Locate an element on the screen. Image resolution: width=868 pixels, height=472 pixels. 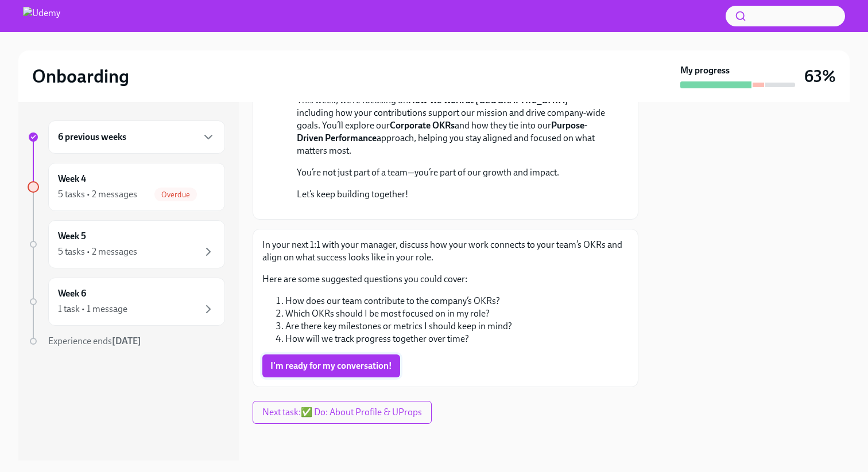
a: Week 55 tasks • 2 messages is located at coordinates (126, 245).